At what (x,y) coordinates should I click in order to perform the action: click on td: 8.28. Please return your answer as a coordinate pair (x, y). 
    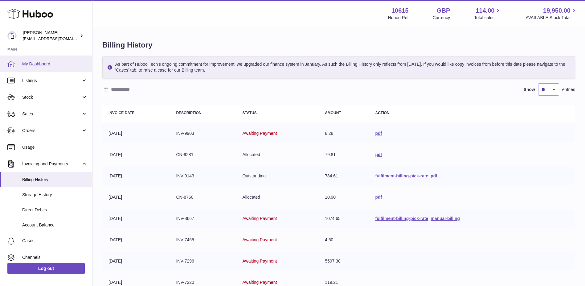
    Looking at the image, I should click on (344, 133).